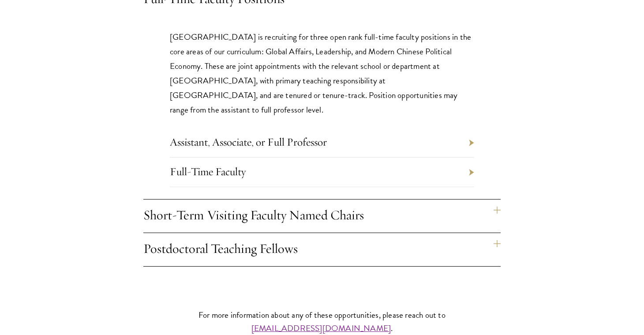  What do you see at coordinates (208, 171) in the screenshot?
I see `a: Full-Time Faculty` at bounding box center [208, 171].